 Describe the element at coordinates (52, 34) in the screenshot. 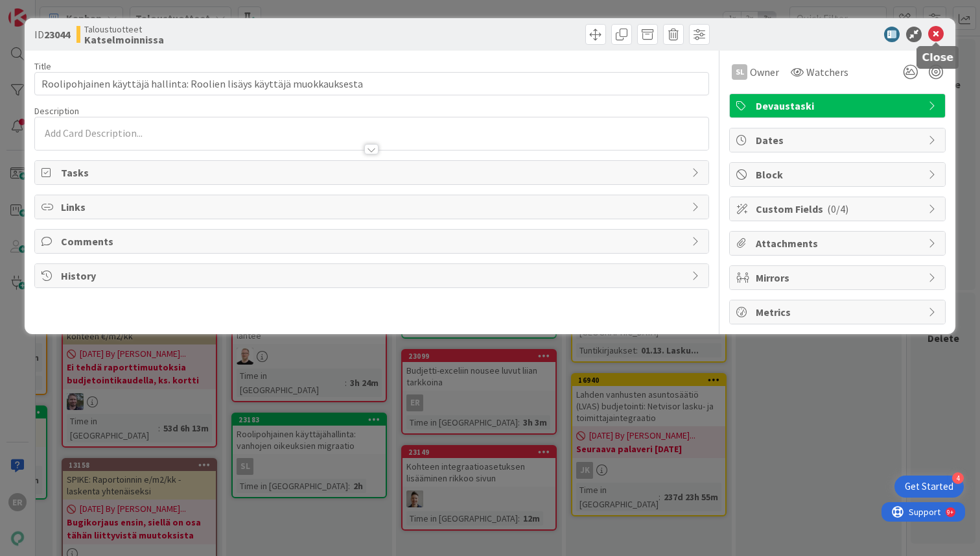

I see `span: ID` at that location.